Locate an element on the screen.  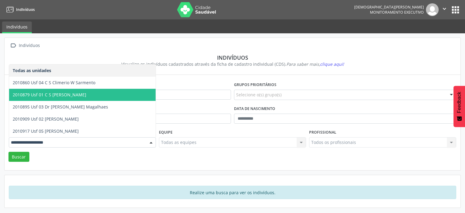
a:  Indivíduos is located at coordinates (25, 45).